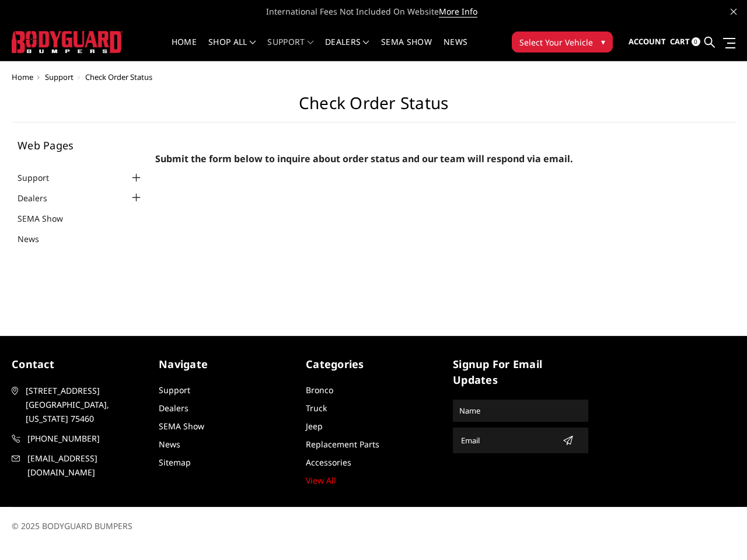 Image resolution: width=747 pixels, height=560 pixels. Describe the element at coordinates (314, 426) in the screenshot. I see `a: Jeep` at that location.